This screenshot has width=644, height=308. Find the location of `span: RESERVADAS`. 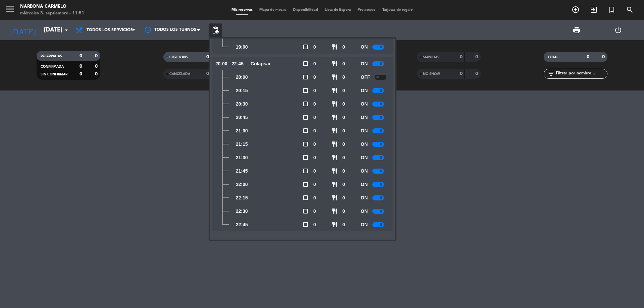

span: RESERVADAS is located at coordinates (51, 56).